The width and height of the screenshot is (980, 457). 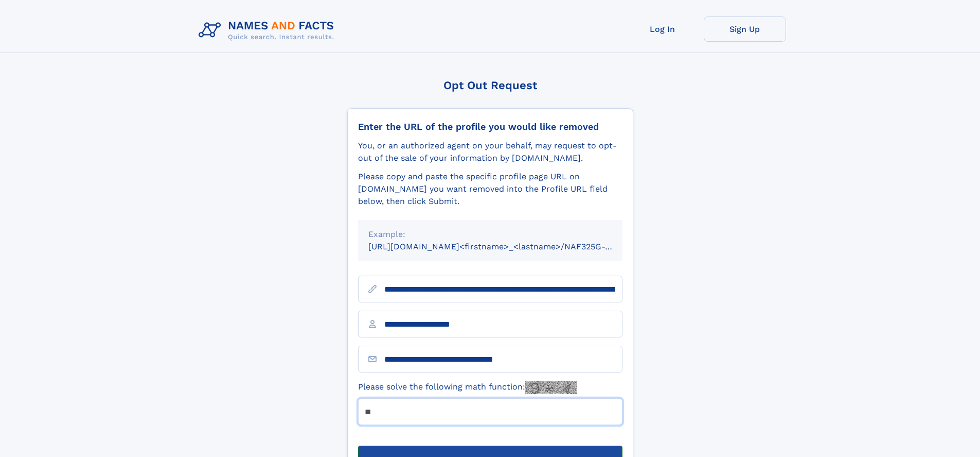 I want to click on label: Please solve the following math function:, so click(x=467, y=387).